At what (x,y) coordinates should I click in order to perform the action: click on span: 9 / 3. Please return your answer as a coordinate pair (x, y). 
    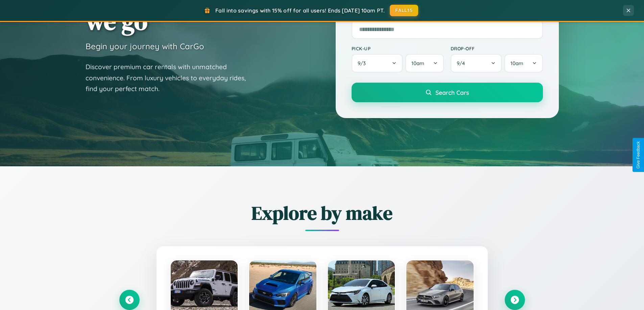
    Looking at the image, I should click on (364, 63).